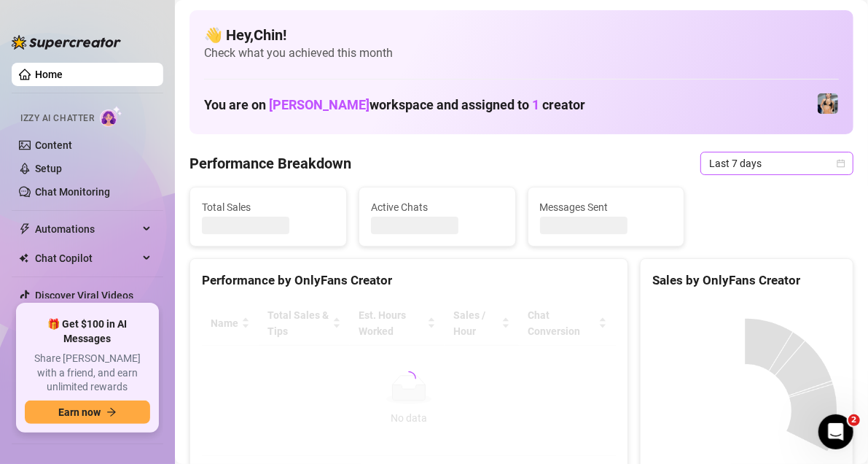 The width and height of the screenshot is (868, 464). Describe the element at coordinates (777, 163) in the screenshot. I see `span: Last 7 days` at that location.